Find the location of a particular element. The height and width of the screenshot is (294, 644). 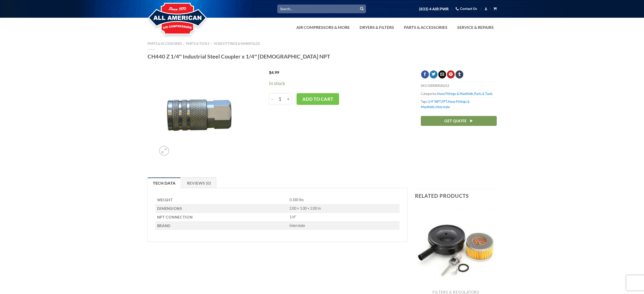

img: Intake Air Filter Assembly Metal is located at coordinates (456, 246).